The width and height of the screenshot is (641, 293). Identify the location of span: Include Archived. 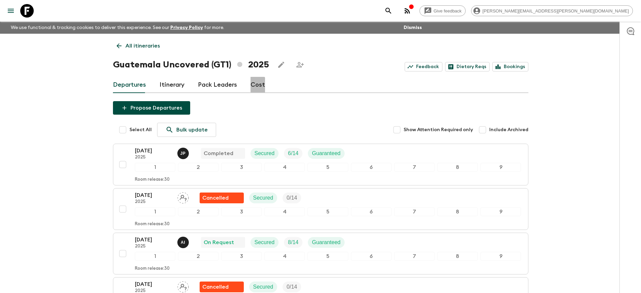
(509, 130).